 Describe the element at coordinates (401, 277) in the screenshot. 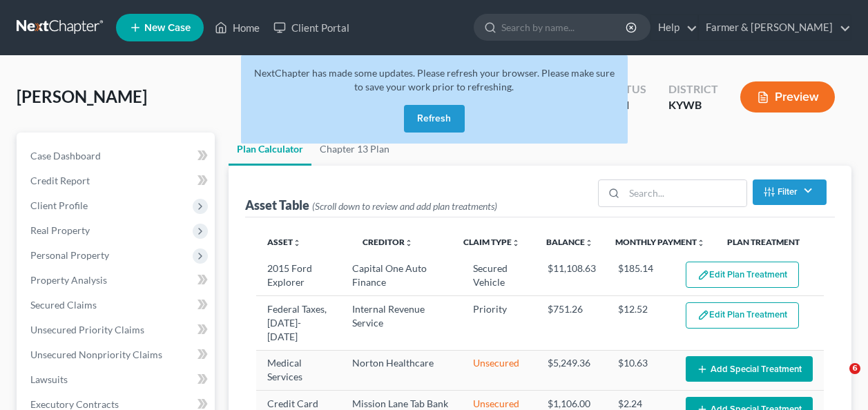

I see `td: Capital One Auto Finance` at that location.